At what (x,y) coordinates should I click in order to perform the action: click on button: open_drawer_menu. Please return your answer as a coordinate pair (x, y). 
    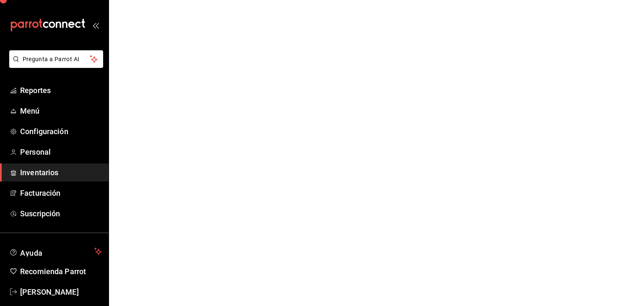
    Looking at the image, I should click on (95, 25).